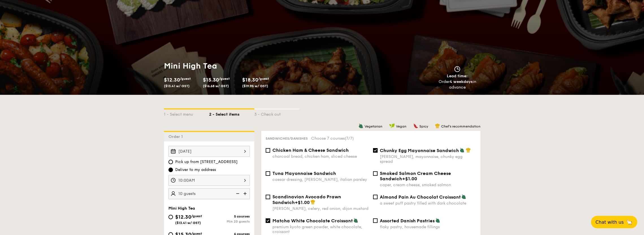  I want to click on h1: Mini High Tea, so click(242, 66).